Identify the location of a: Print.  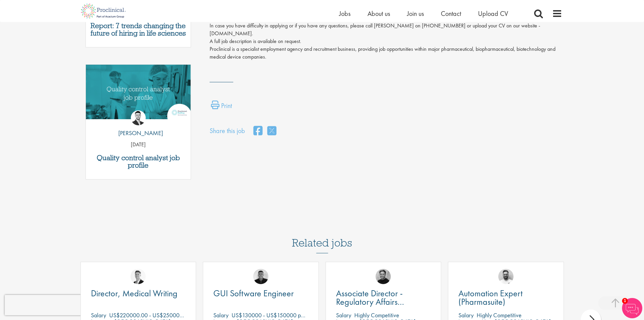
(221, 107).